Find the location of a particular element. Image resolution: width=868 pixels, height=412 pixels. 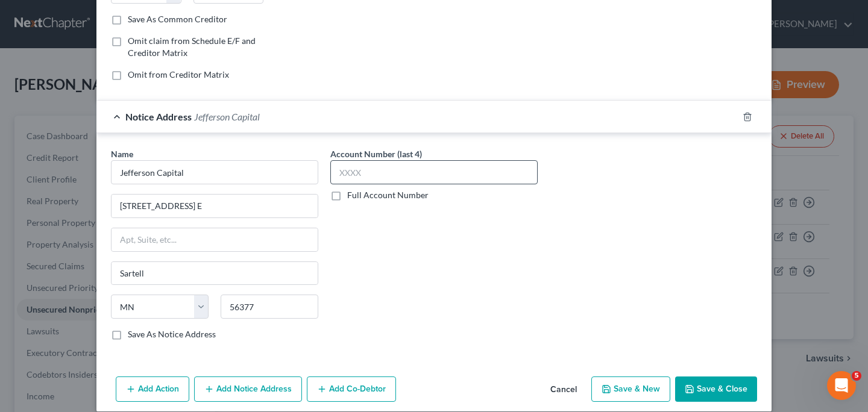

span: Omit claim from Schedule E/F and Creditor Matrix is located at coordinates (192, 46).